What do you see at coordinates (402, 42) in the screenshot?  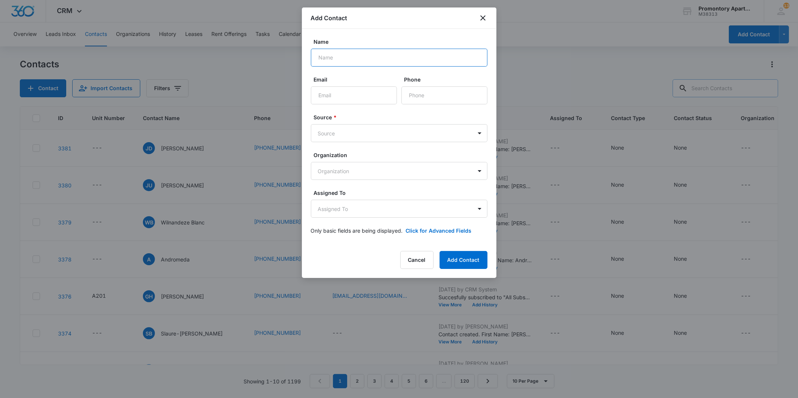 I see `label: Name` at bounding box center [402, 42].